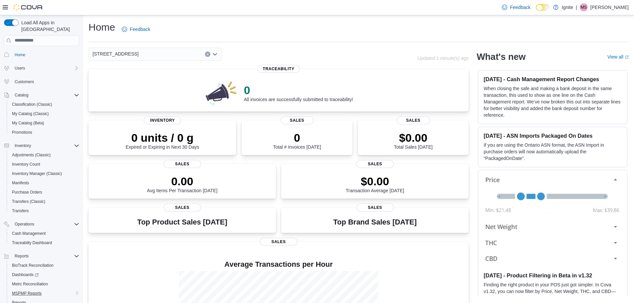 Image resolution: width=634 pixels, height=303 pixels. Describe the element at coordinates (543, 7) in the screenshot. I see `input: Dark Mode` at that location.